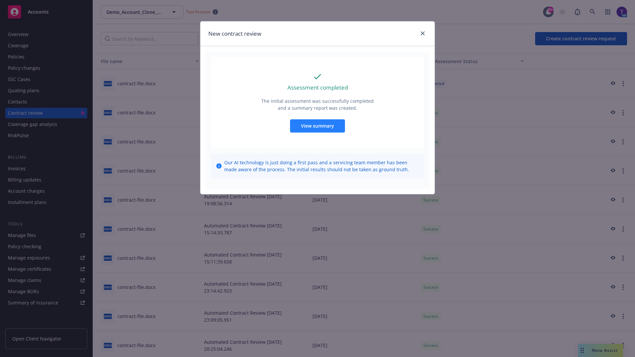 This screenshot has height=357, width=635. Describe the element at coordinates (318, 105) in the screenshot. I see `p: The initial assessment was successfully completed and a summary report was created.` at that location.